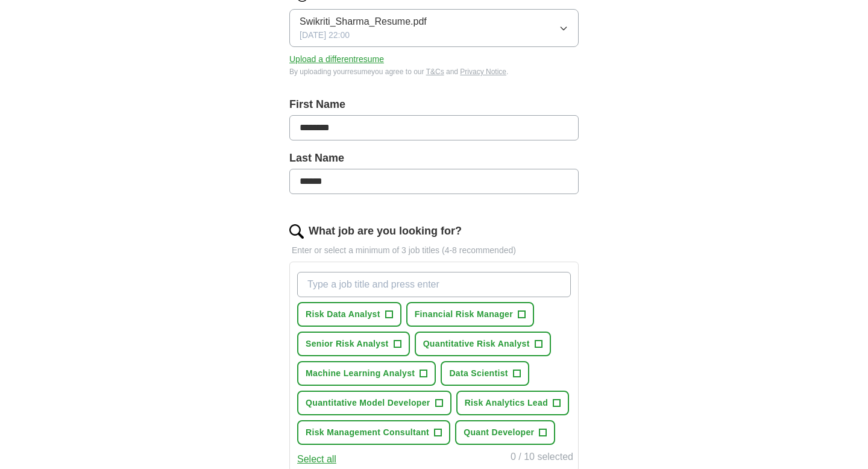  I want to click on button: Financial Risk Manager, so click(470, 314).